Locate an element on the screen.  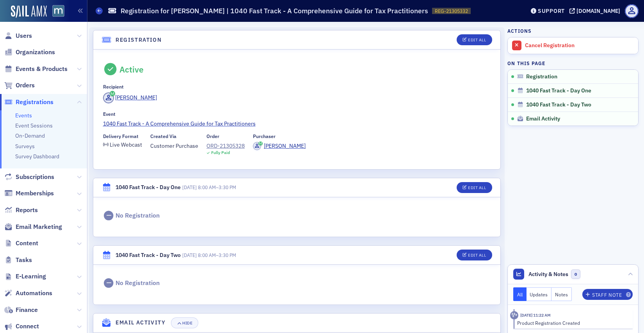
span: Content is located at coordinates (27, 243).